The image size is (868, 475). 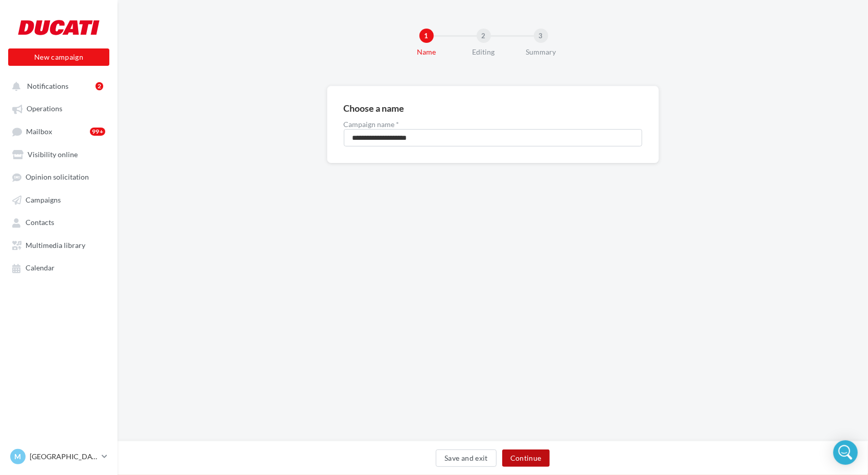 I want to click on div: Summary, so click(x=541, y=52).